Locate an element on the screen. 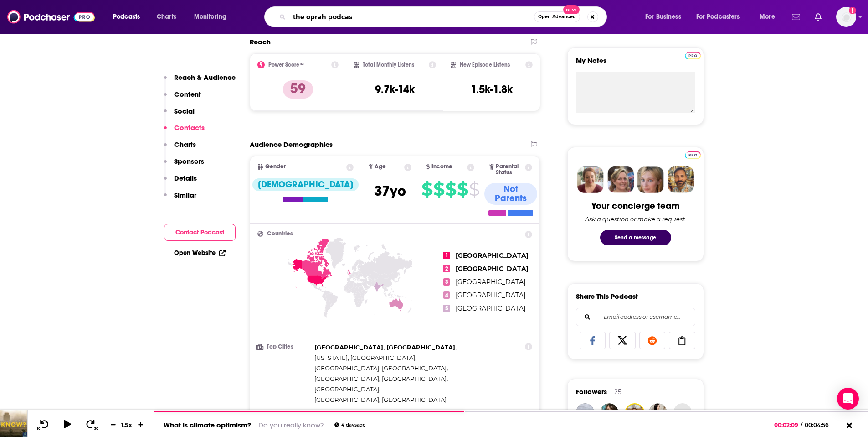  span: For Business is located at coordinates (663, 17).